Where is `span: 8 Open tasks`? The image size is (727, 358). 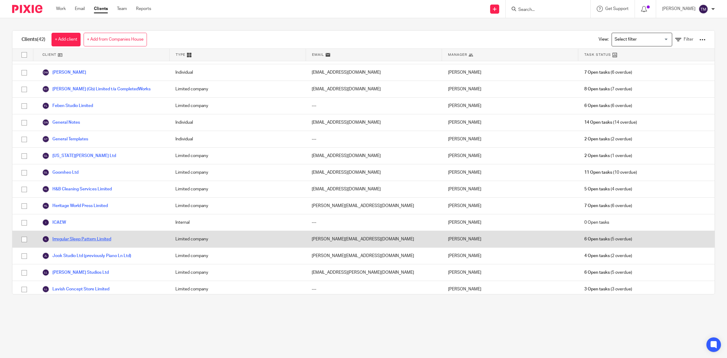
span: 8 Open tasks is located at coordinates (597, 89).